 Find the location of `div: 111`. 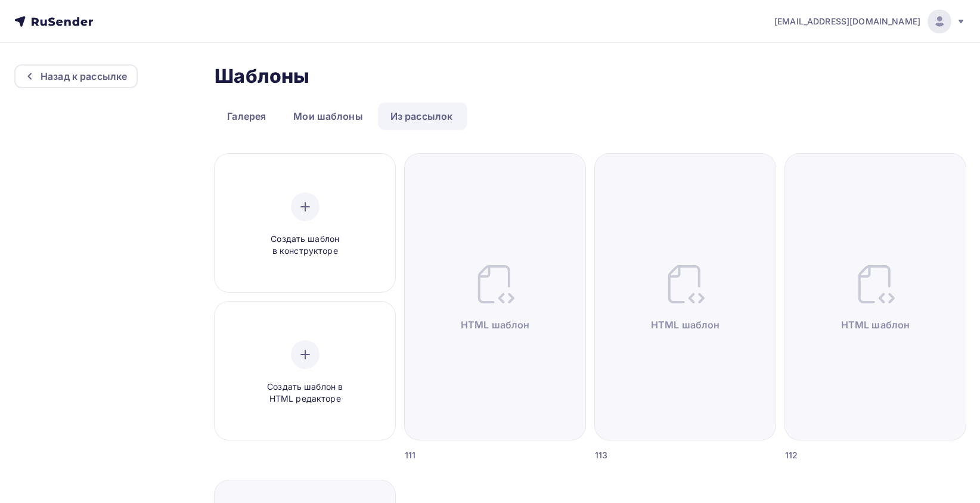

div: 111 is located at coordinates (472, 456).